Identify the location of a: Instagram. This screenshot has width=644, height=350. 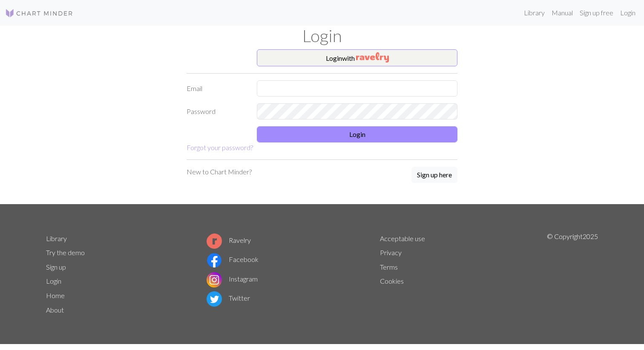
(232, 279).